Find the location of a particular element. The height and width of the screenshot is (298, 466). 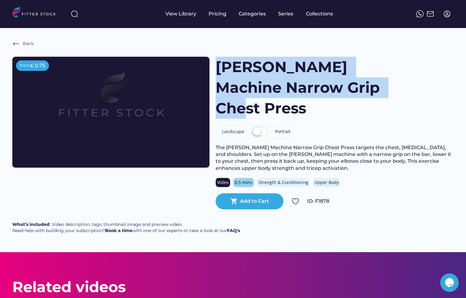

div: 0.5 mins is located at coordinates (243, 182).